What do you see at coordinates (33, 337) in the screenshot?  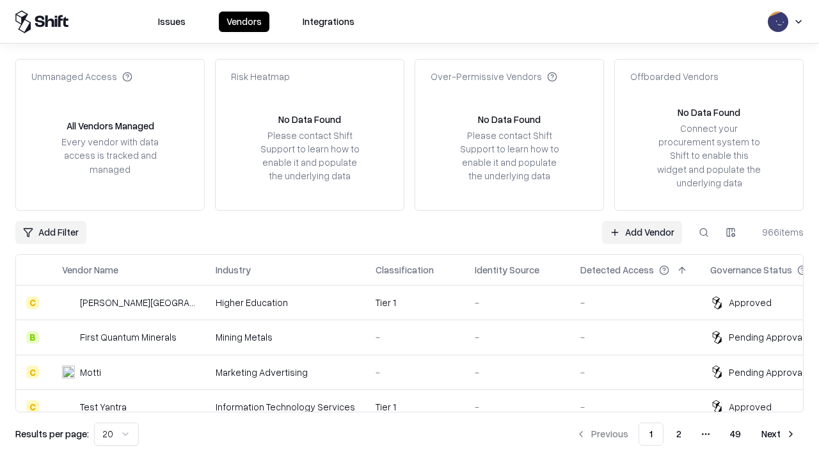 I see `div: B` at bounding box center [33, 337].